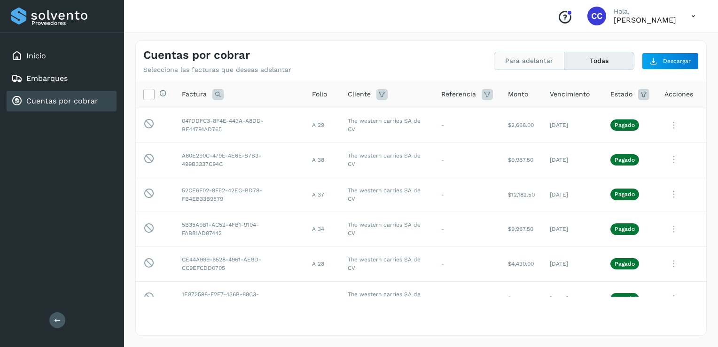  What do you see at coordinates (645, 11) in the screenshot?
I see `p: Hola,` at bounding box center [645, 11].